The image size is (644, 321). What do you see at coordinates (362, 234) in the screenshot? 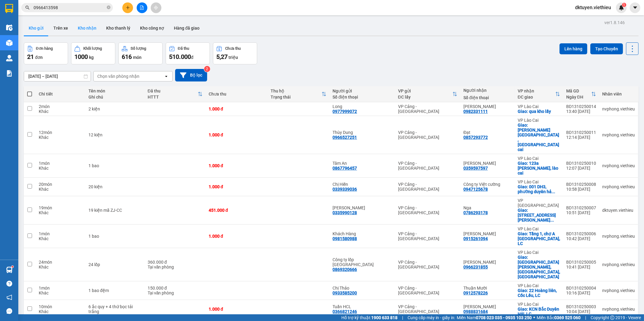
I see `div: Khách Hàng` at bounding box center [362, 234].